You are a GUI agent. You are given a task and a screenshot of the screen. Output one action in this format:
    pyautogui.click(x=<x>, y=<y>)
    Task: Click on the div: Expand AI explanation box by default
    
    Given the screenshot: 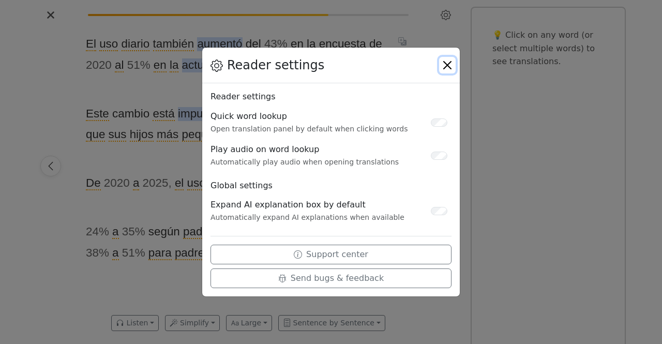 What is the action you would take?
    pyautogui.click(x=320, y=205)
    